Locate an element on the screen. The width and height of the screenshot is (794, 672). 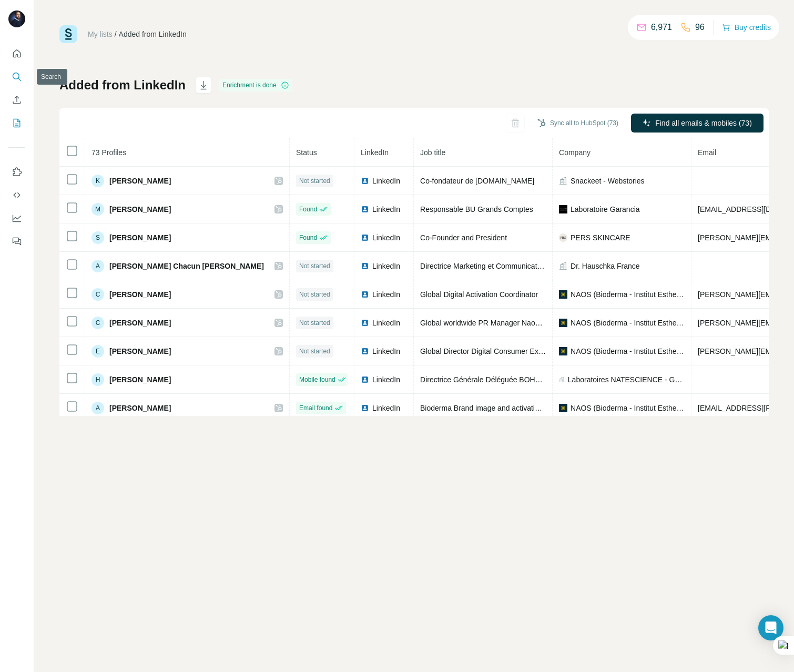
button: Sync all to HubSpot (73) is located at coordinates (577, 123).